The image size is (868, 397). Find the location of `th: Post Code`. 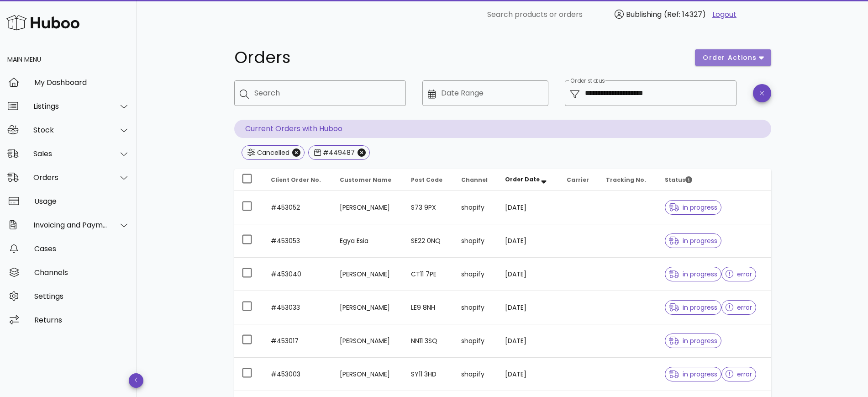

th: Post Code is located at coordinates (428, 180).